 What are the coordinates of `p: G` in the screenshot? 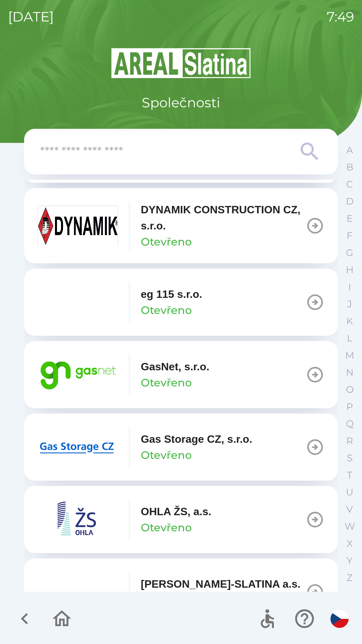 It's located at (350, 253).